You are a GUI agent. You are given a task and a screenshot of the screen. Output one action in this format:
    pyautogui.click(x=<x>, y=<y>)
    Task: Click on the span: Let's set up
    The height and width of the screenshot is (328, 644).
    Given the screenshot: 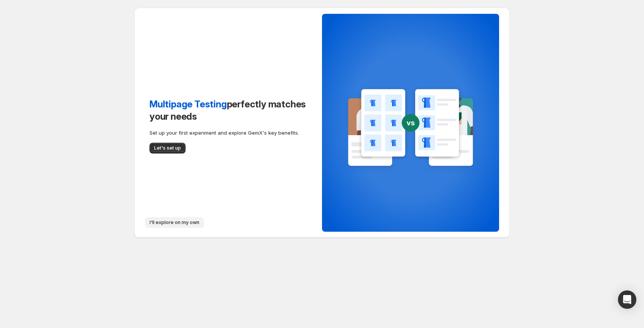 What is the action you would take?
    pyautogui.click(x=168, y=148)
    